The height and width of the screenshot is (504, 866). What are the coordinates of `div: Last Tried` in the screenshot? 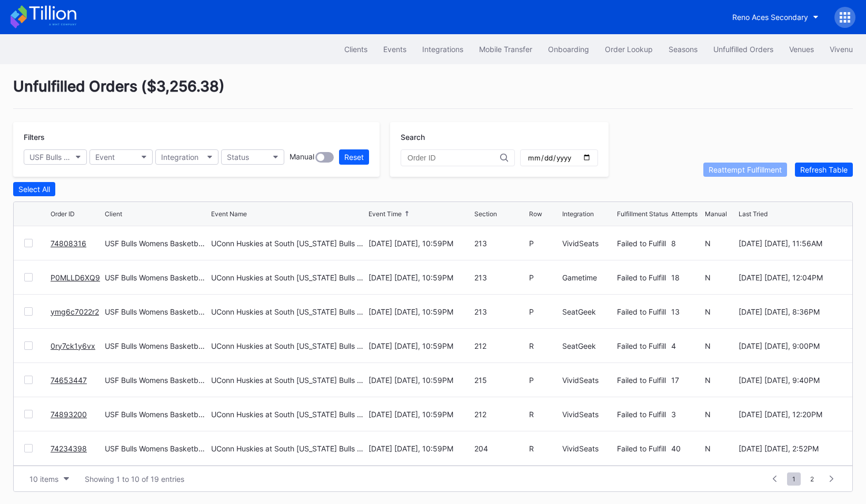 It's located at (753, 214).